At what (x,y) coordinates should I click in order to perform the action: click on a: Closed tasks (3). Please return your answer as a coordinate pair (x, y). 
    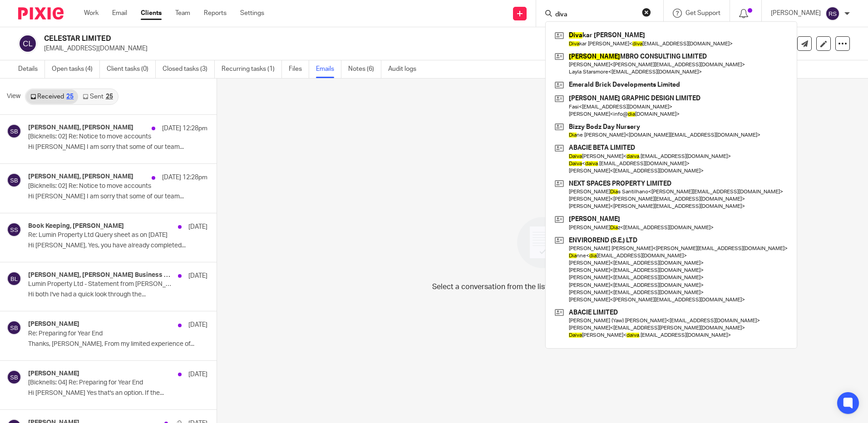
    Looking at the image, I should click on (189, 69).